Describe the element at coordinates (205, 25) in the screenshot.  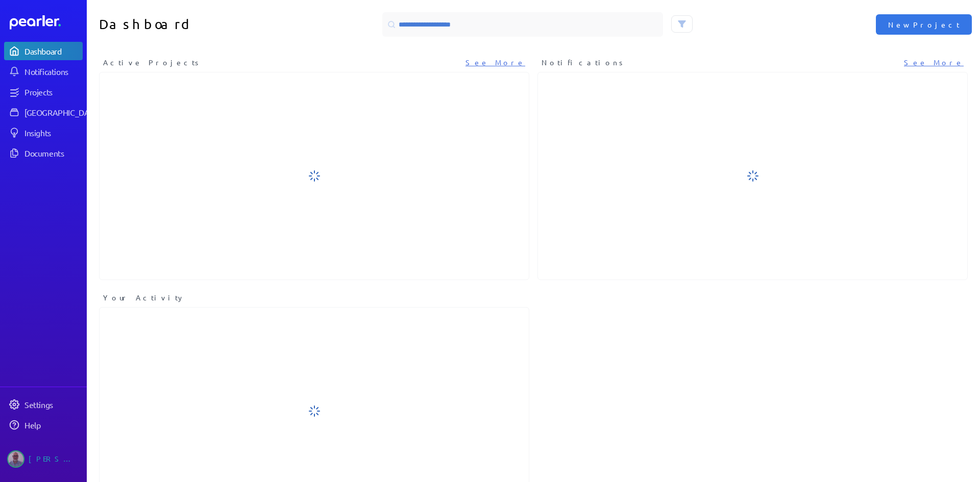
I see `h1: Dashboard` at that location.